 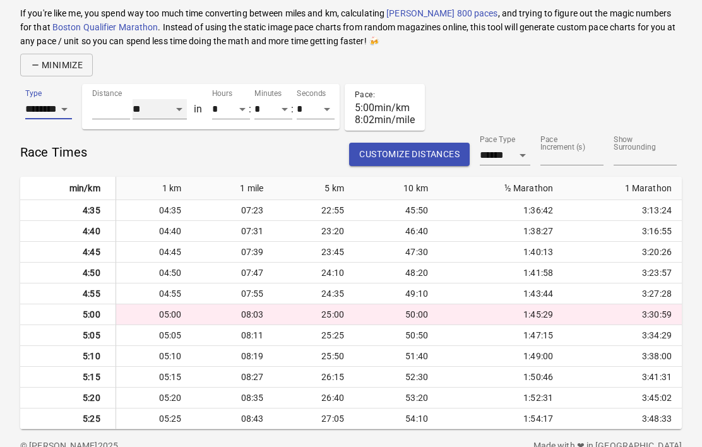 What do you see at coordinates (56, 65) in the screenshot?
I see `span: Minimize` at bounding box center [56, 65].